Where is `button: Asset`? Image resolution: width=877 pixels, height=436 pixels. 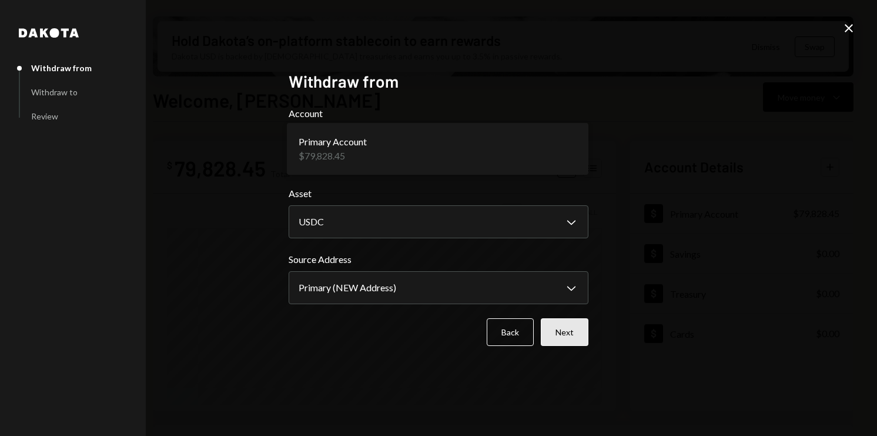 button: Asset is located at coordinates (438, 222).